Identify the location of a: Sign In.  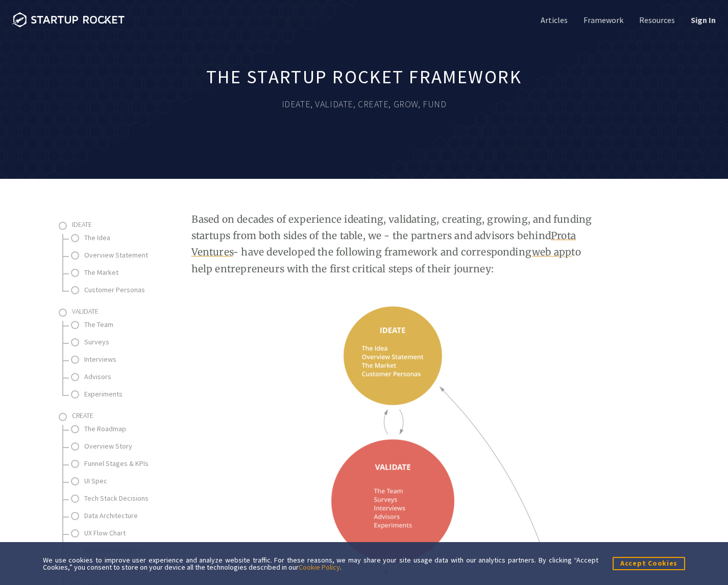
(702, 20).